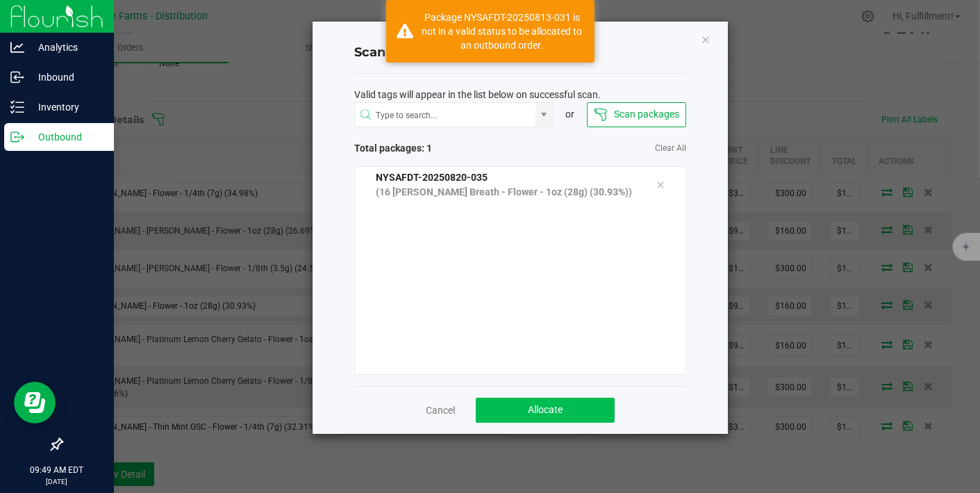  What do you see at coordinates (66, 137) in the screenshot?
I see `p: Outbound` at bounding box center [66, 137].